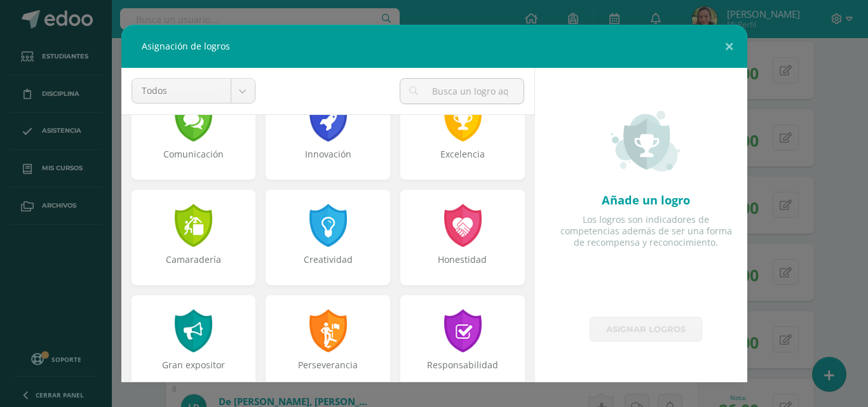  What do you see at coordinates (193, 91) in the screenshot?
I see `a: Todos` at bounding box center [193, 91].